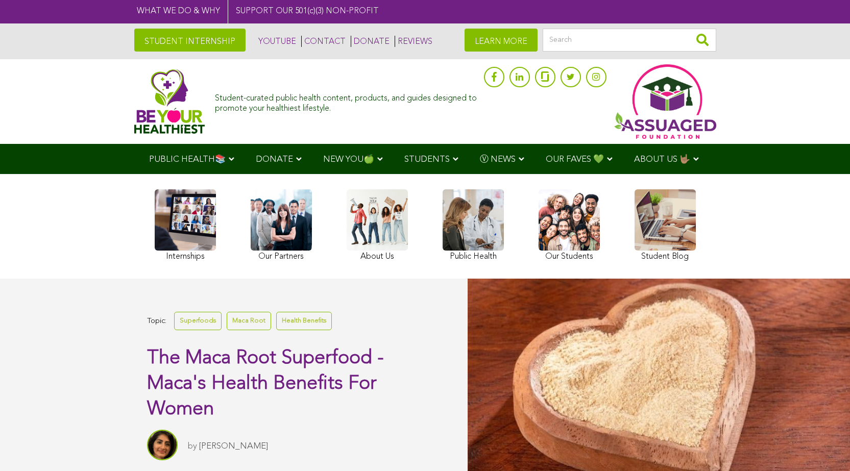 The width and height of the screenshot is (850, 471). I want to click on a: Superfoods, so click(198, 321).